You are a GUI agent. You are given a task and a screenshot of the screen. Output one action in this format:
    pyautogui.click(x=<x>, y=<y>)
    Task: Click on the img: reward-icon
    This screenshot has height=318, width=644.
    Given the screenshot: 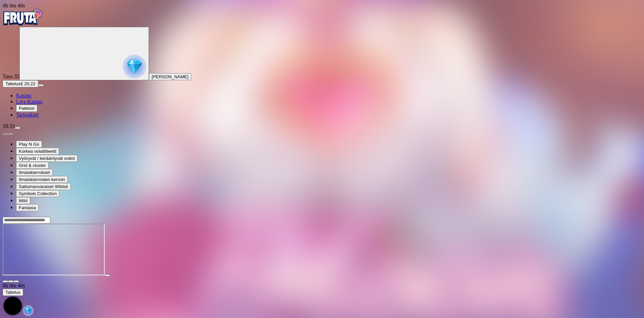 What is the action you would take?
    pyautogui.click(x=28, y=310)
    